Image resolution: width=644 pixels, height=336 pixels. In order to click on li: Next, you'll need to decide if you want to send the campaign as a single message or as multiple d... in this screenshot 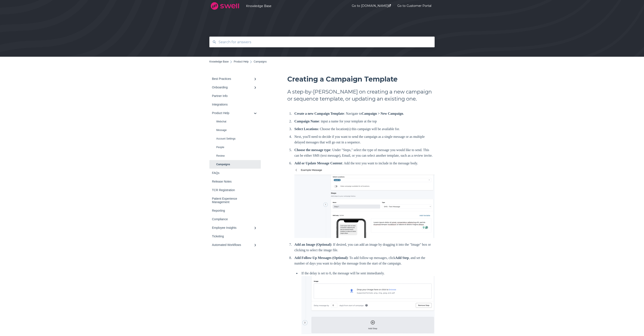, I will do `click(364, 139)`.